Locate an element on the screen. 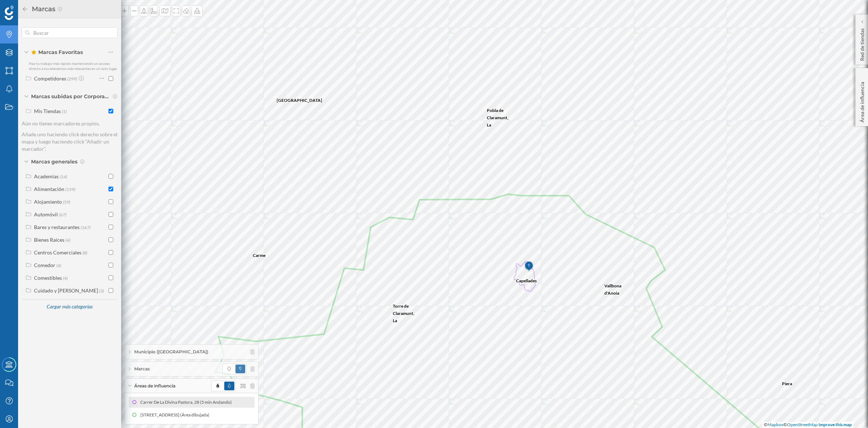  span: Marcas generales is located at coordinates (54, 161).